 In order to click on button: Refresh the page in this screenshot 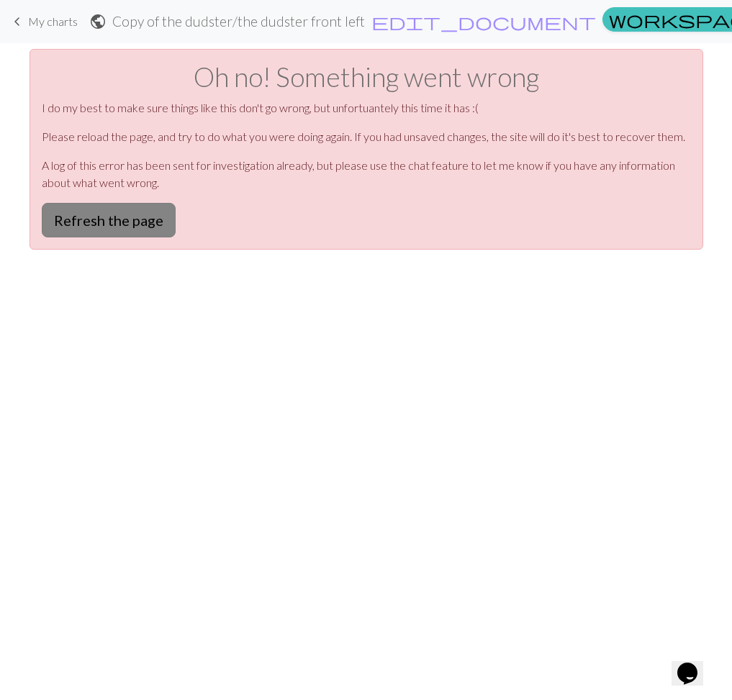, I will do `click(109, 220)`.